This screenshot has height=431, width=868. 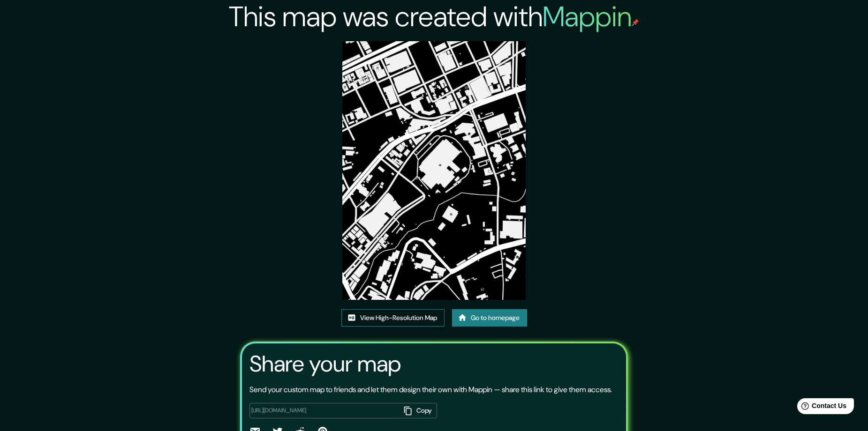 What do you see at coordinates (419, 411) in the screenshot?
I see `button: Copy` at bounding box center [419, 411].